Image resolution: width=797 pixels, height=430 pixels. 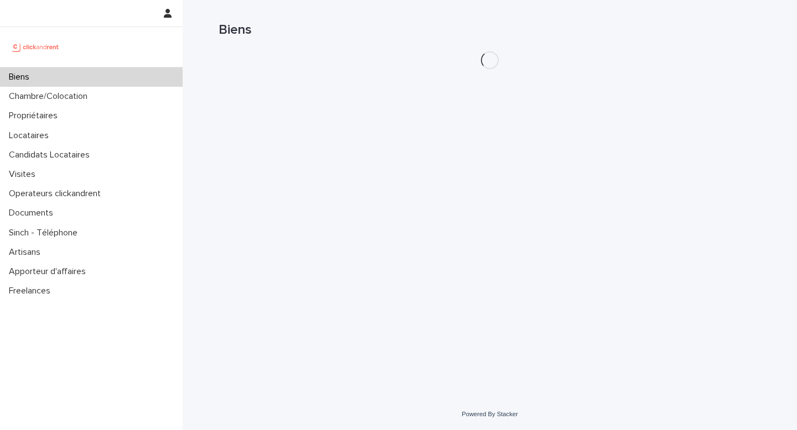 What do you see at coordinates (33, 213) in the screenshot?
I see `p: Documents` at bounding box center [33, 213].